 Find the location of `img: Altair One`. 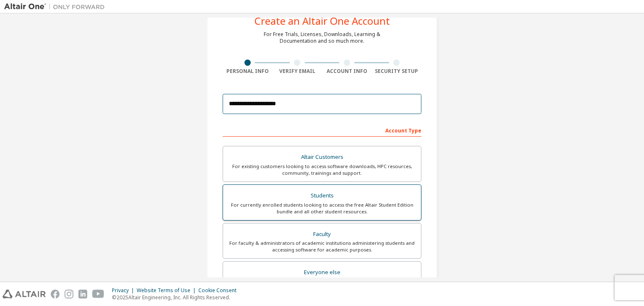

img: Altair One is located at coordinates (56, 7).